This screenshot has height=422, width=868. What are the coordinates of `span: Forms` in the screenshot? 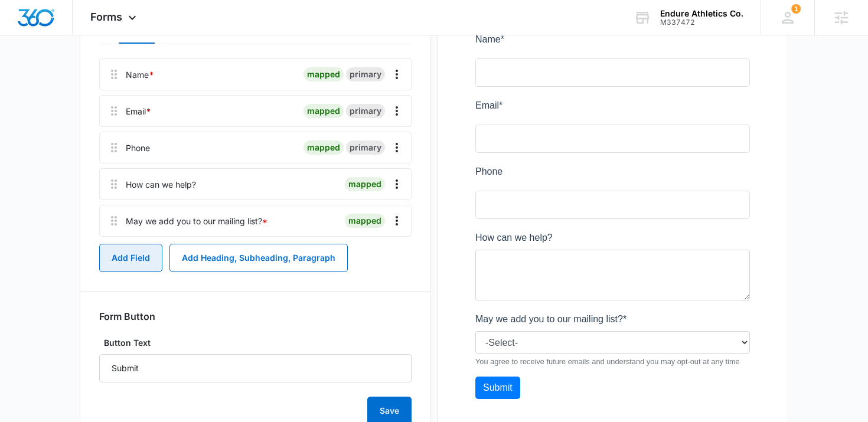 It's located at (107, 16).